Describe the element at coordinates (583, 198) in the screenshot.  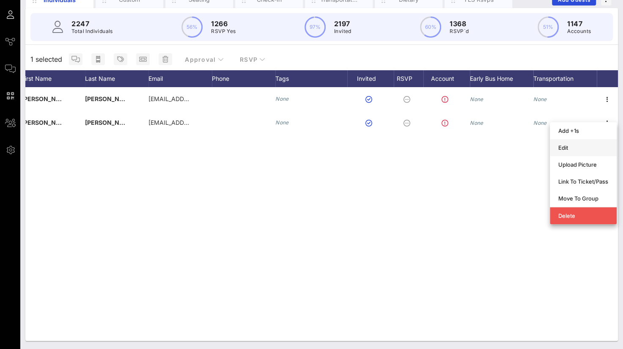
I see `div: Move To Group` at that location.